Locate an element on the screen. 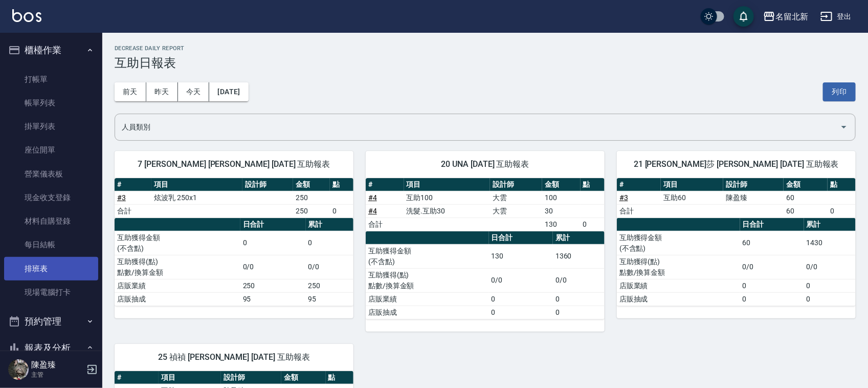 The width and height of the screenshot is (868, 388). a: #4 is located at coordinates (373, 197).